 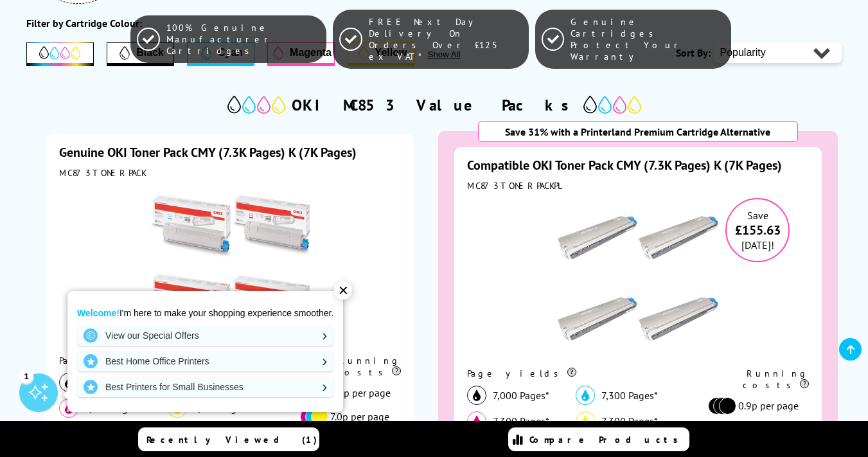 What do you see at coordinates (624, 165) in the screenshot?
I see `a: Compatible OKI Toner Pack CMY (7.3K Pages) K (7K Pages)` at bounding box center [624, 165].